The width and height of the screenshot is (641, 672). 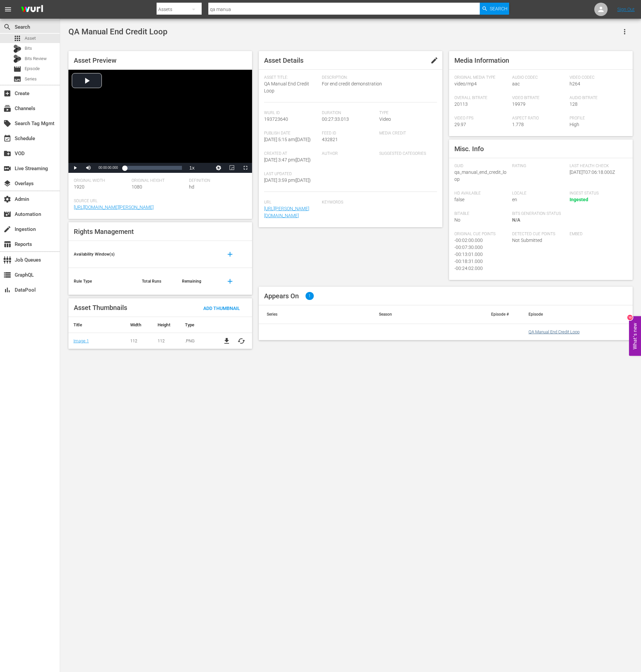 What do you see at coordinates (480, 176) in the screenshot?
I see `span: qa_manual_end_credit_loop` at bounding box center [480, 176].